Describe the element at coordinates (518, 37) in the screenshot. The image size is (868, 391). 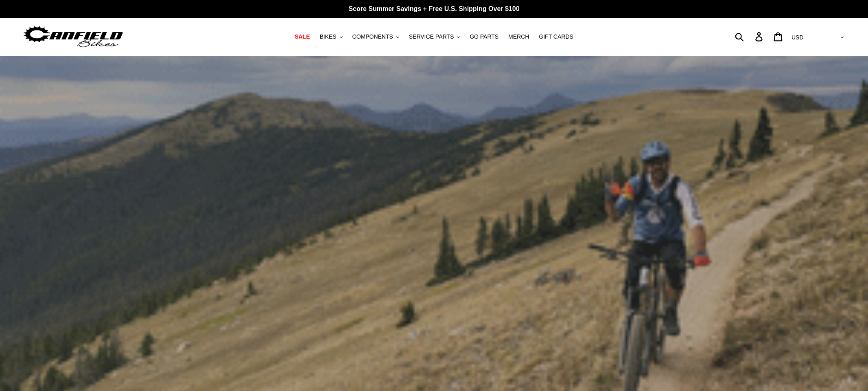
I see `a: MERCH` at that location.